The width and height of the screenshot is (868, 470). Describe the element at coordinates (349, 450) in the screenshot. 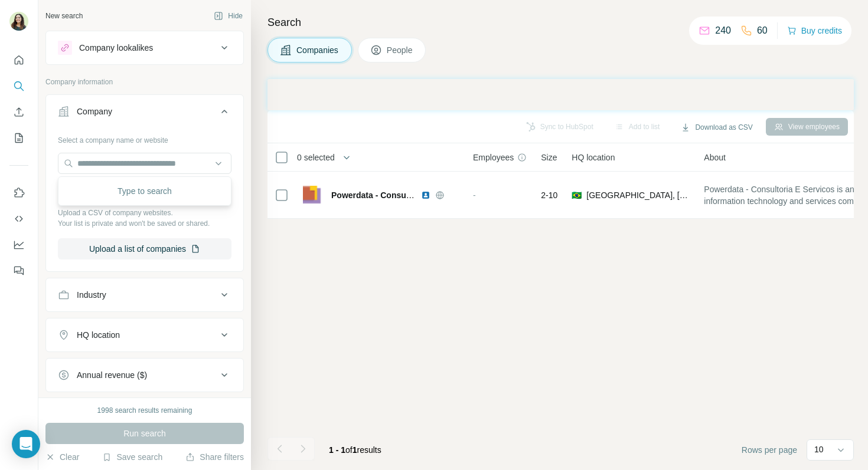

I see `span: of` at that location.